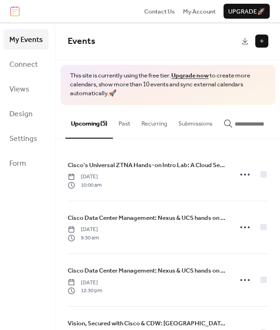  Describe the element at coordinates (199, 11) in the screenshot. I see `a: My Account` at that location.